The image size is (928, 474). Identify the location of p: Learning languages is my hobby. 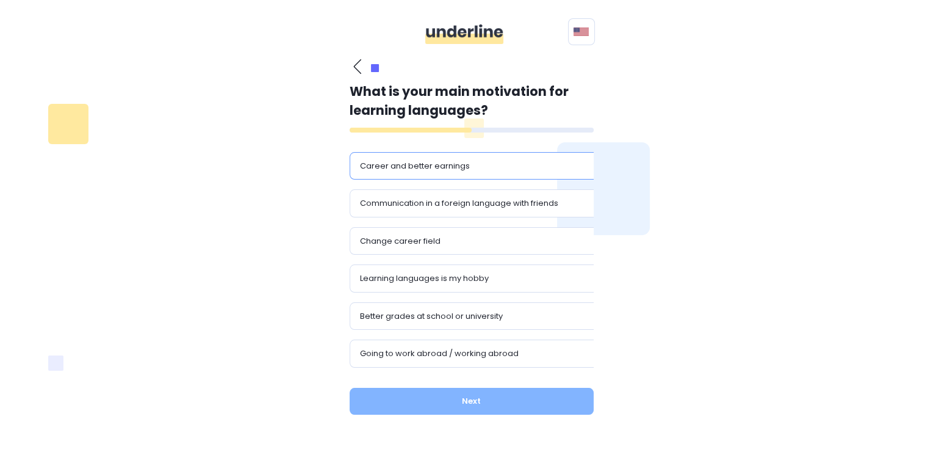
(424, 278).